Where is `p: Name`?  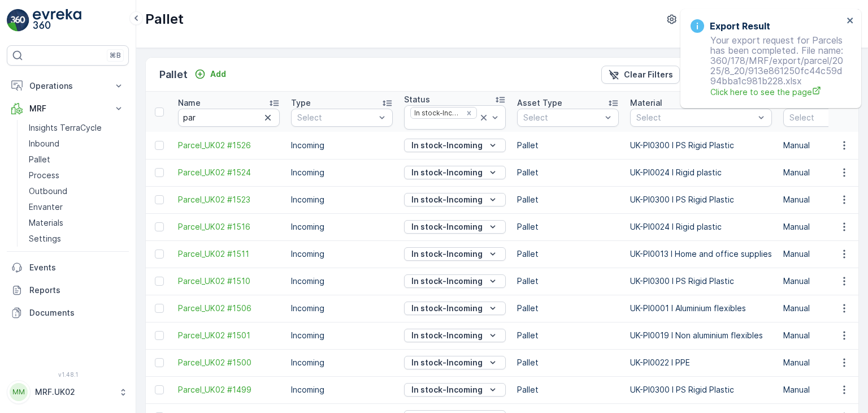
p: Name is located at coordinates (189, 103).